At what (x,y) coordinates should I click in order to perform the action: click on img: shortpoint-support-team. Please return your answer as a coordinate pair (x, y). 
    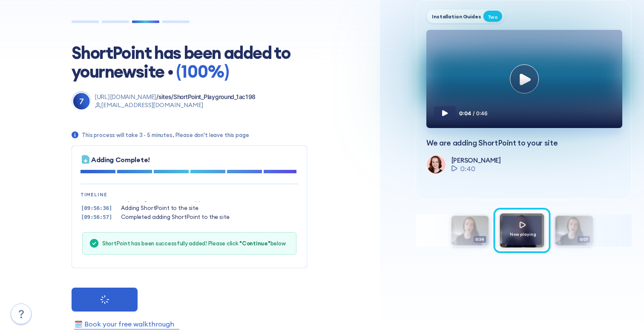
    Looking at the image, I should click on (436, 164).